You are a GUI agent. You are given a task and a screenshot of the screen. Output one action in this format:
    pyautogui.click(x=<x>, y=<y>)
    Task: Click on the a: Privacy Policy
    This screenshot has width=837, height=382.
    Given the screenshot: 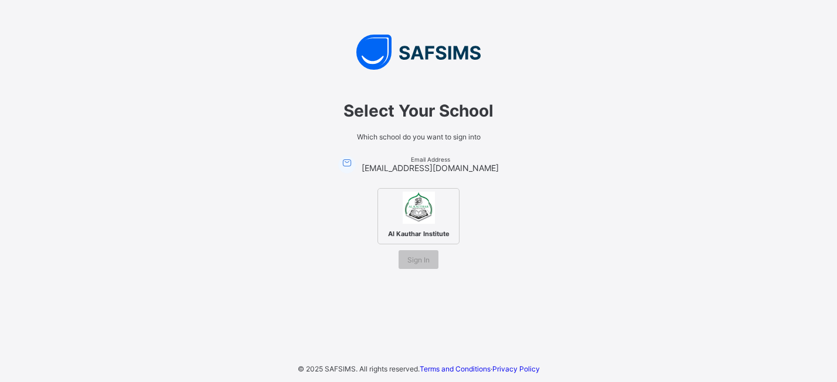 What is the action you would take?
    pyautogui.click(x=516, y=369)
    